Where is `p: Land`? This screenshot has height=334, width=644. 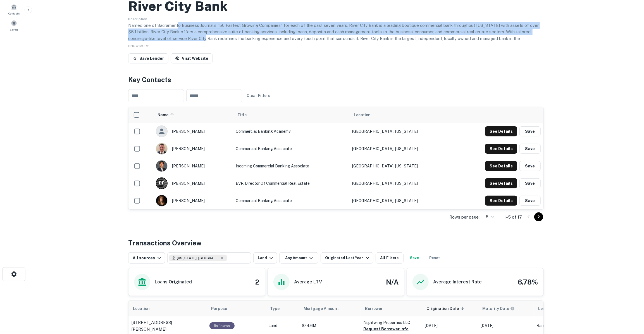 p: Land is located at coordinates (282, 325).